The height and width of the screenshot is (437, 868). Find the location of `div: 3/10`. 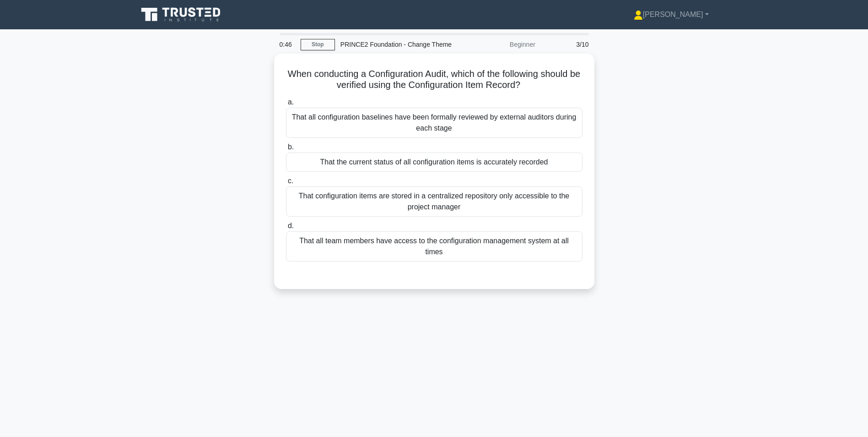

div: 3/10 is located at coordinates (568, 45).